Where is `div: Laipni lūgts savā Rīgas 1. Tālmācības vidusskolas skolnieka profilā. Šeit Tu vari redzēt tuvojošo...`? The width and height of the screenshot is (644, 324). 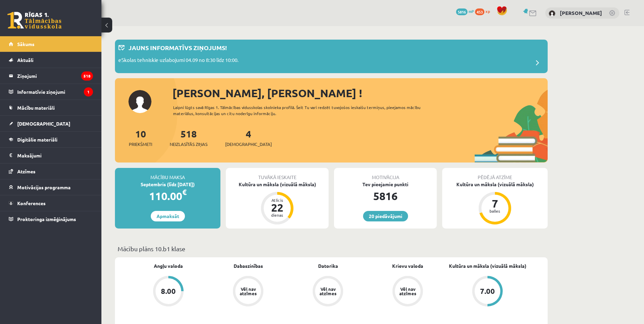 div: Laipni lūgts savā Rīgas 1. Tālmācības vidusskolas skolnieka profilā. Šeit Tu vari redzēt tuvojošo... is located at coordinates (303, 110).